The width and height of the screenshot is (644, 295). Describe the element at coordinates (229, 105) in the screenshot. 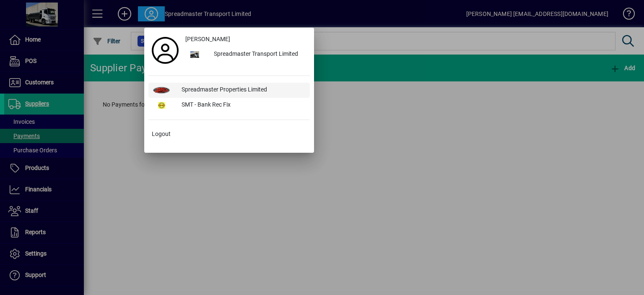

I see `button: SMT - Bank Rec Fix` at that location.